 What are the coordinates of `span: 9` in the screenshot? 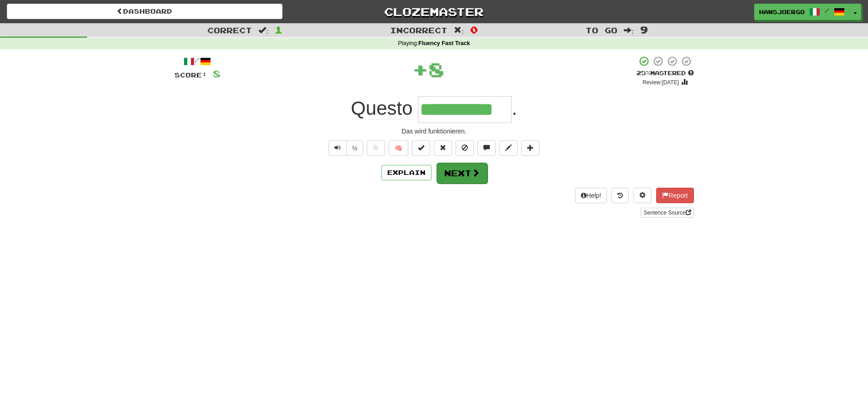 It's located at (644, 29).